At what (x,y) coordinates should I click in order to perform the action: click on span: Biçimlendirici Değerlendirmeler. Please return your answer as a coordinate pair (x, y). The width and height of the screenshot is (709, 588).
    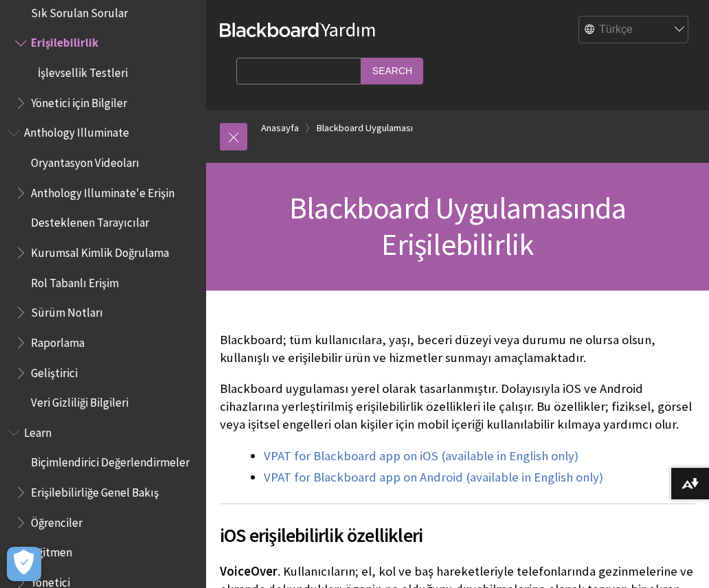
    Looking at the image, I should click on (110, 460).